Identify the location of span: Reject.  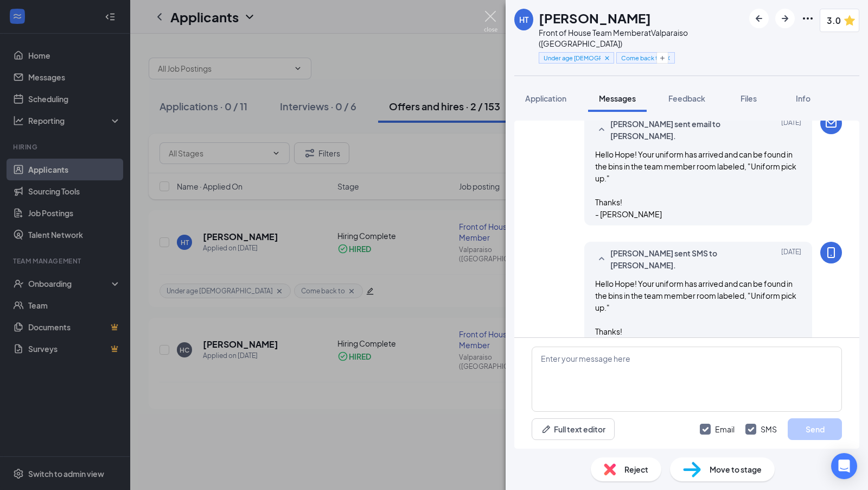
(636, 469).